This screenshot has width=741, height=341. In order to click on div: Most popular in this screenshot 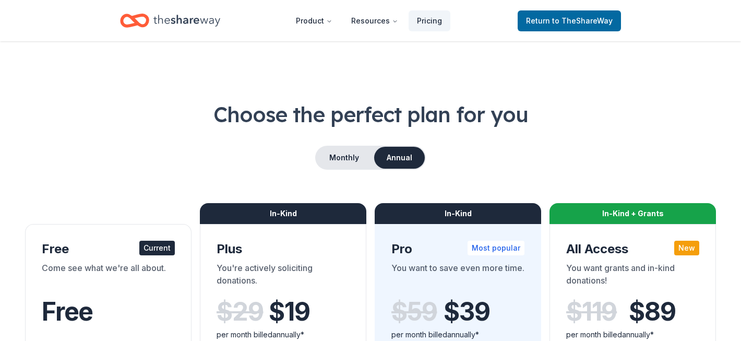, I will do `click(496, 248)`.